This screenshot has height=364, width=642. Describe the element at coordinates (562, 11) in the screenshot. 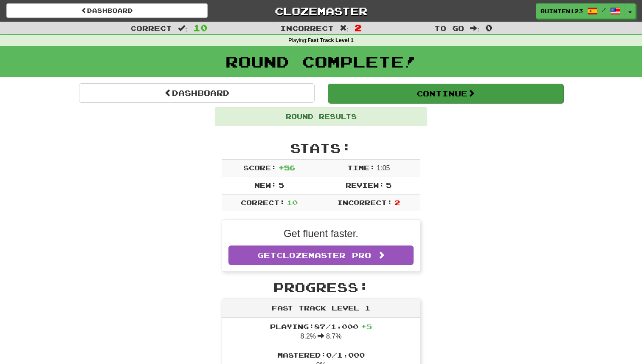

I see `span: Quinten123` at that location.